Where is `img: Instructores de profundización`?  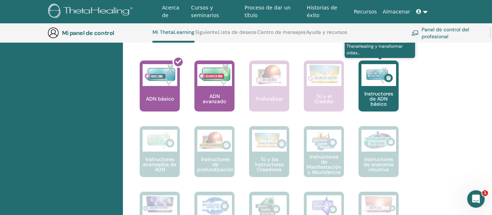
img: Instructores de profundización is located at coordinates (215, 141).